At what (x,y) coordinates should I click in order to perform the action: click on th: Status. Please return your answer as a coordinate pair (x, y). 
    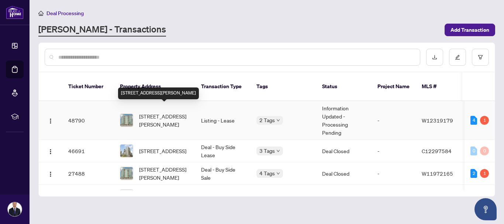
    Looking at the image, I should click on (344, 87).